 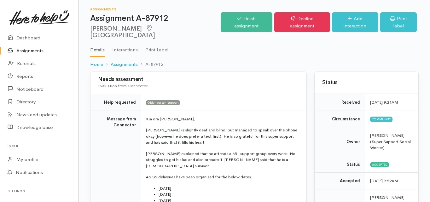 What do you see at coordinates (366, 83) in the screenshot?
I see `h3: Status` at bounding box center [366, 83].